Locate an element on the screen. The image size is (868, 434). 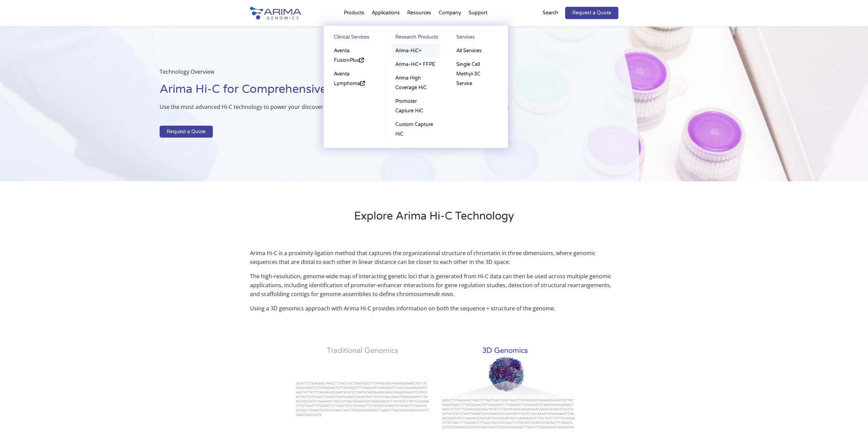
a: Aventa FusionPlus is located at coordinates (355, 56).